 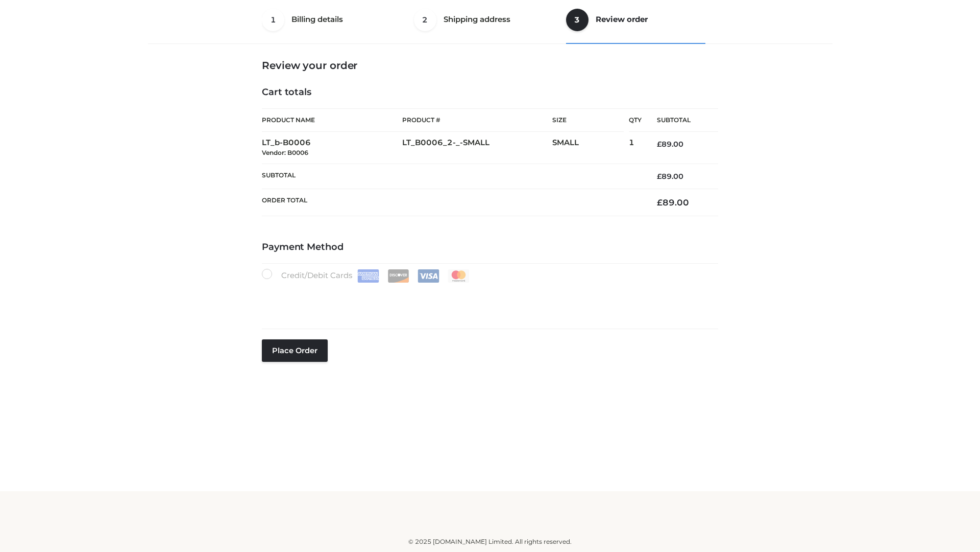 I want to click on img: Visa, so click(x=428, y=276).